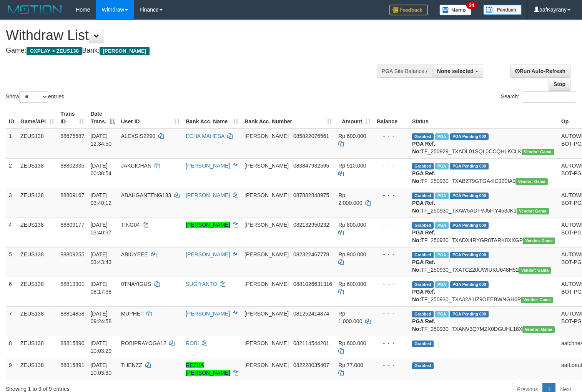 This screenshot has width=582, height=392. I want to click on span: Copy 083847932595 to clipboard, so click(311, 165).